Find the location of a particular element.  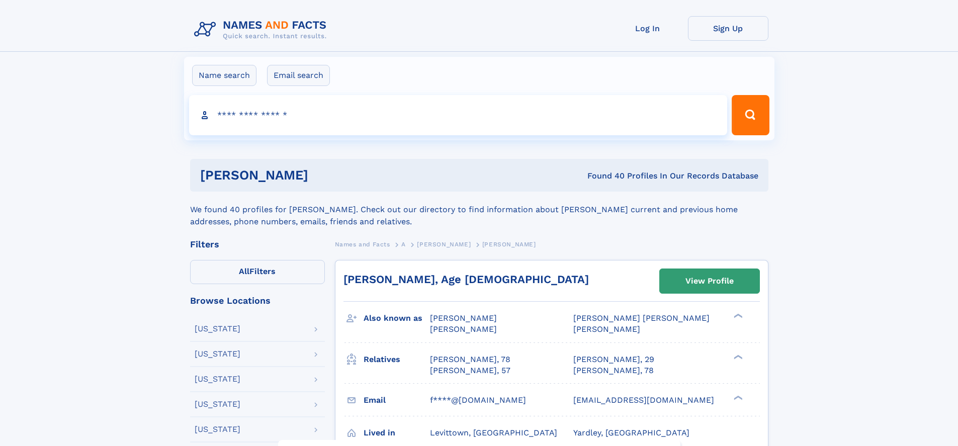

a: Sign Up is located at coordinates (728, 28).